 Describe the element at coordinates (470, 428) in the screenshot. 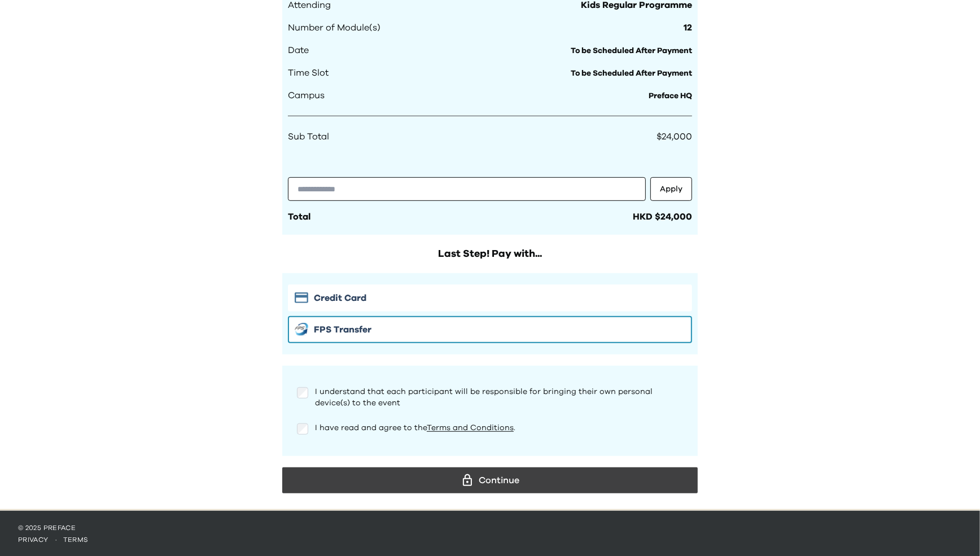

I see `a: Terms and Conditions` at that location.